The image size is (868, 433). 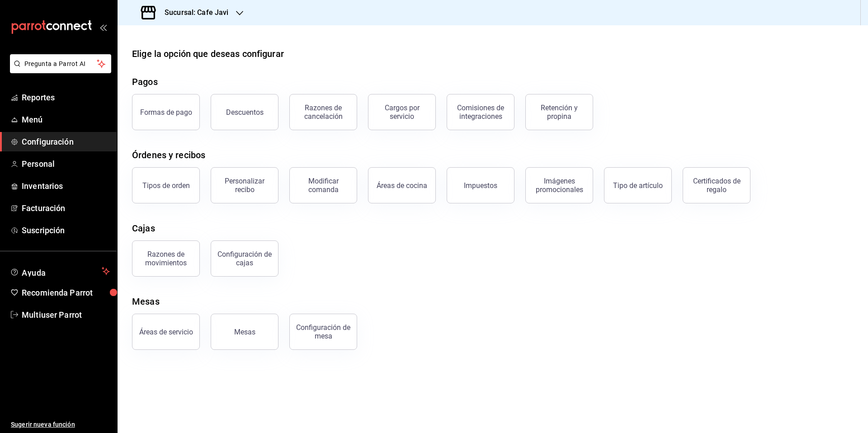 I want to click on span: Inventarios, so click(x=65, y=186).